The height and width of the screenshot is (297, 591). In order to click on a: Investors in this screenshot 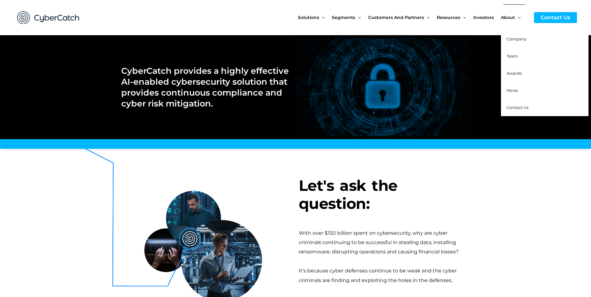, I will do `click(487, 17)`.